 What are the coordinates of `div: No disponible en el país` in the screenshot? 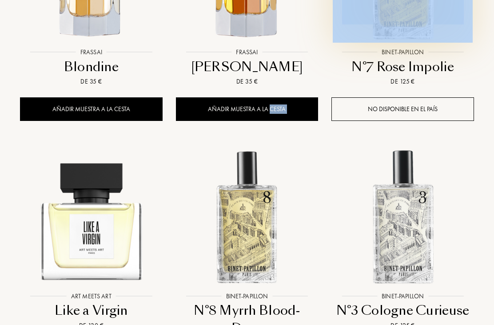 It's located at (403, 109).